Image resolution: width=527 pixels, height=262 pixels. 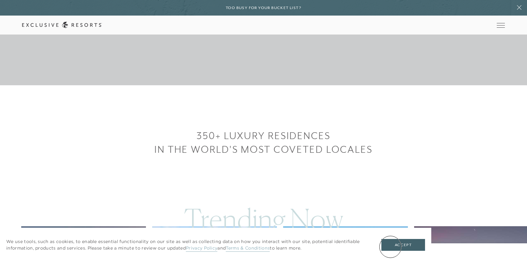 I want to click on a: Terms & Conditions, so click(x=247, y=249).